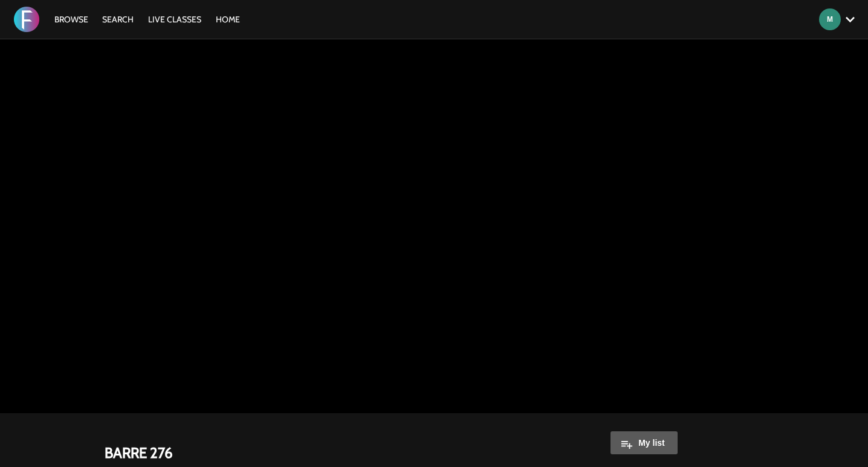 This screenshot has width=868, height=467. What do you see at coordinates (644, 443) in the screenshot?
I see `button: My list` at bounding box center [644, 443].